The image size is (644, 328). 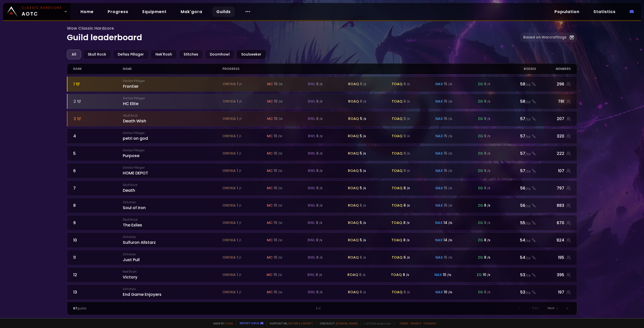 What do you see at coordinates (554, 84) in the screenshot?
I see `div: 296` at bounding box center [554, 84].